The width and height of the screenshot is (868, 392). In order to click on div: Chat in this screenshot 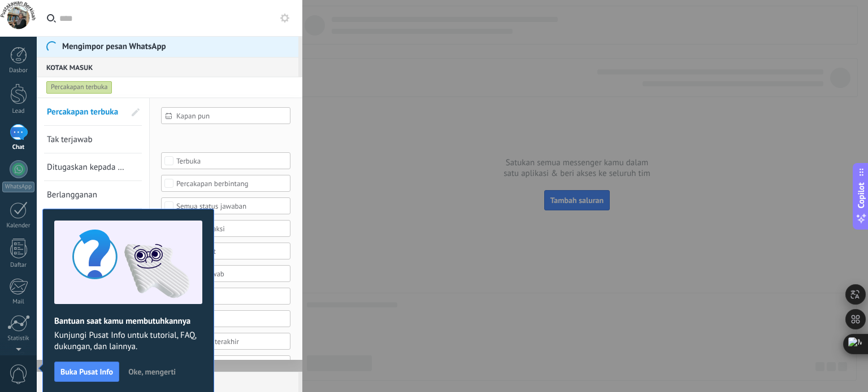, I will do `click(19, 147)`.